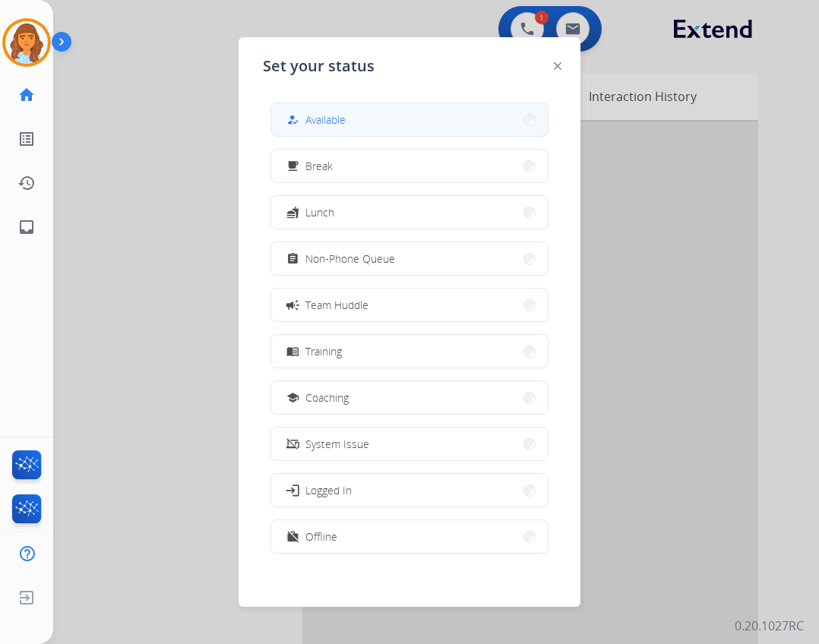 The height and width of the screenshot is (644, 819). Describe the element at coordinates (410, 443) in the screenshot. I see `button: System Issue` at that location.